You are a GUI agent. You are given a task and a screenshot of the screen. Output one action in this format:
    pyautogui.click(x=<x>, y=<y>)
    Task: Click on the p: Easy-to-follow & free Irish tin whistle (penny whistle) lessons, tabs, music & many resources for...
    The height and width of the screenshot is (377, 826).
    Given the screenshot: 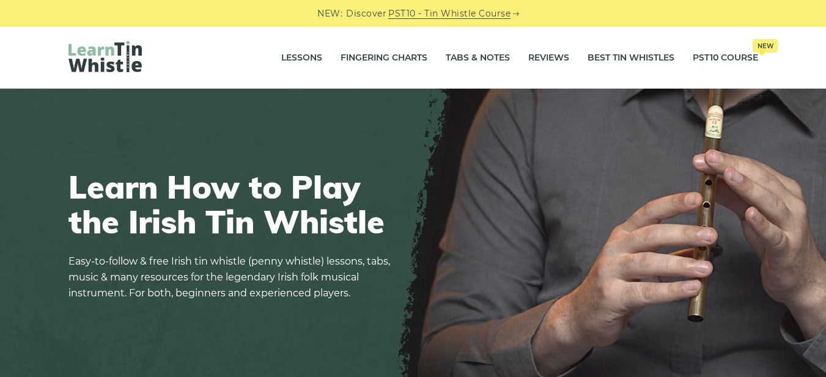 What is the action you would take?
    pyautogui.click(x=234, y=278)
    